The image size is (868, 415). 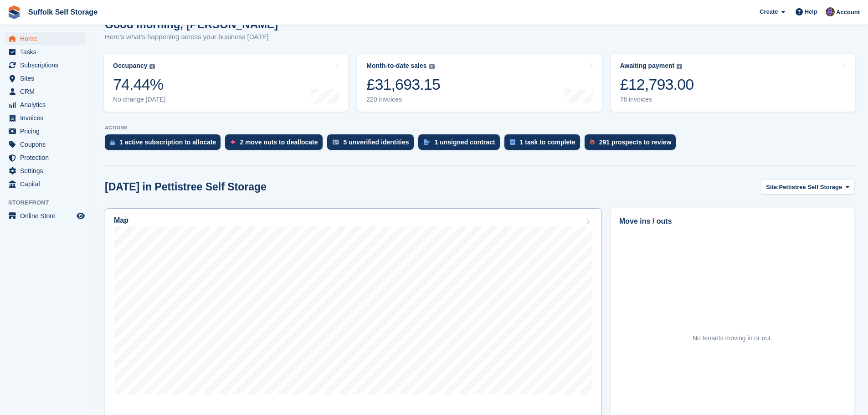 I want to click on div: 78 invoices, so click(x=657, y=100).